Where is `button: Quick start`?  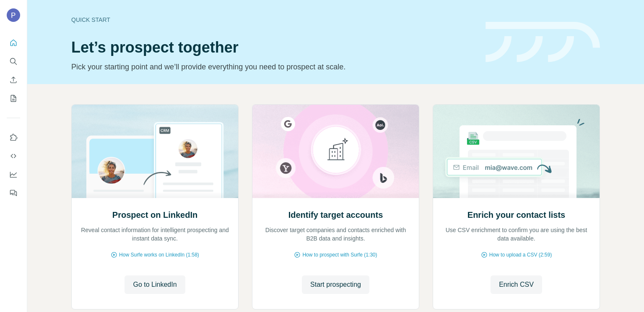
button: Quick start is located at coordinates (13, 43).